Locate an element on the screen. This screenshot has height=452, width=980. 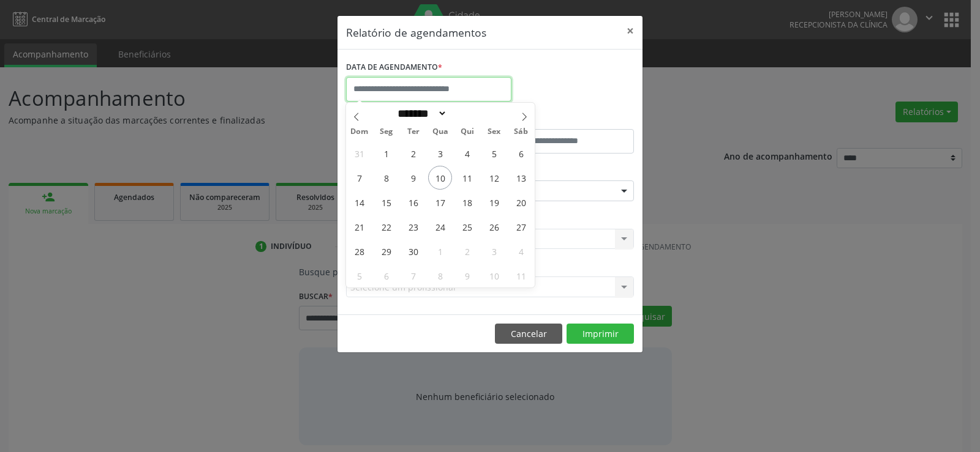
span: Setembro 25, 2025 is located at coordinates (466, 227).